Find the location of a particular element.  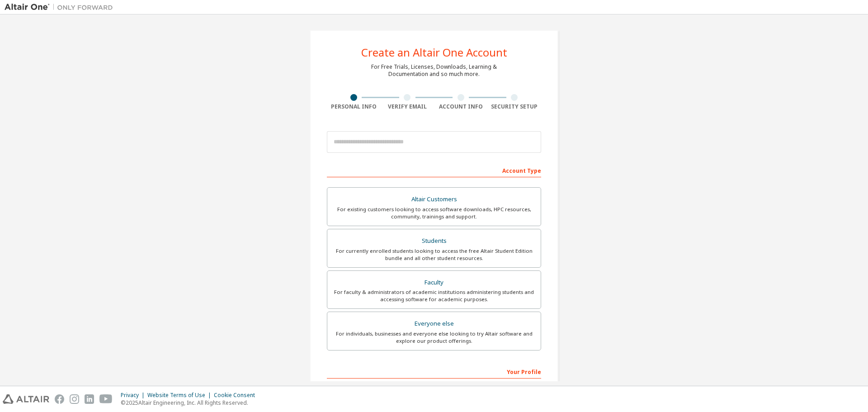

div: Account Type is located at coordinates (434, 170).